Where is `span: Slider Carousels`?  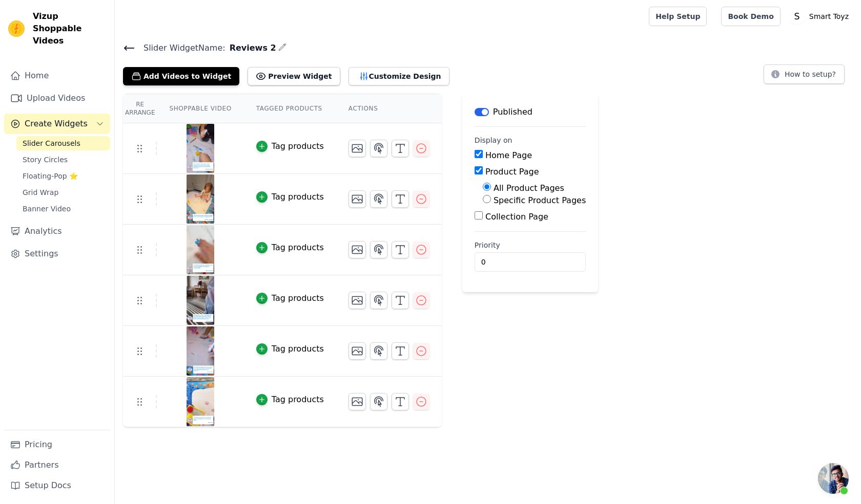 span: Slider Carousels is located at coordinates (52, 143).